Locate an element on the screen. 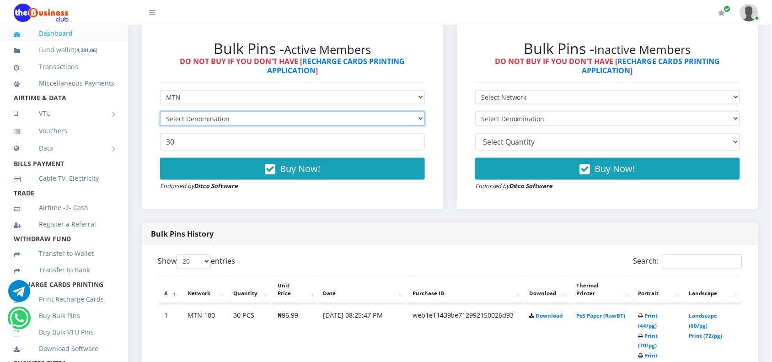 The height and width of the screenshot is (362, 772). th: Thermal Printer: activate to sort column ascending is located at coordinates (602, 290).